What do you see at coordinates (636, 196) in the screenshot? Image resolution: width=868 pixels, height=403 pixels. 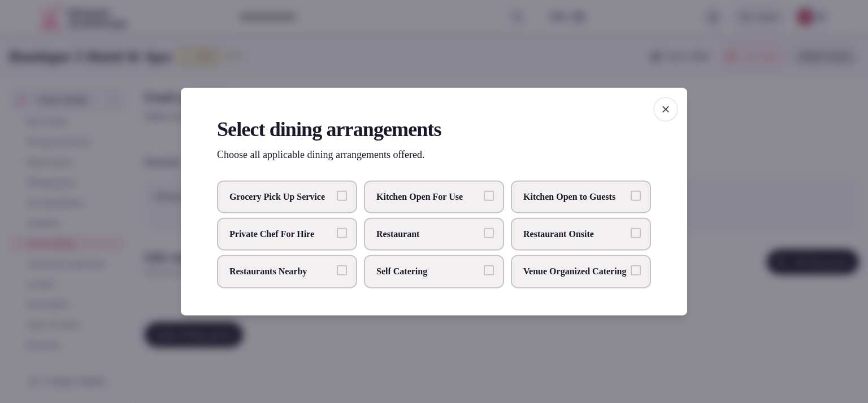 I see `button: Kitchen Open to Guests` at bounding box center [636, 196].